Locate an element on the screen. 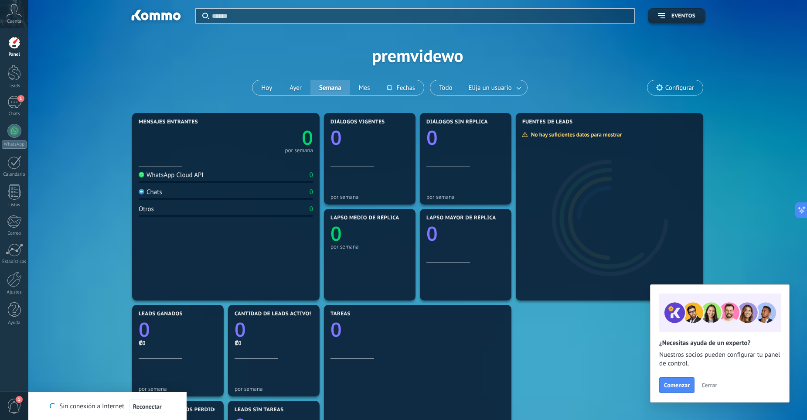 The image size is (807, 420). span: Mensajes entrantes is located at coordinates (168, 122).